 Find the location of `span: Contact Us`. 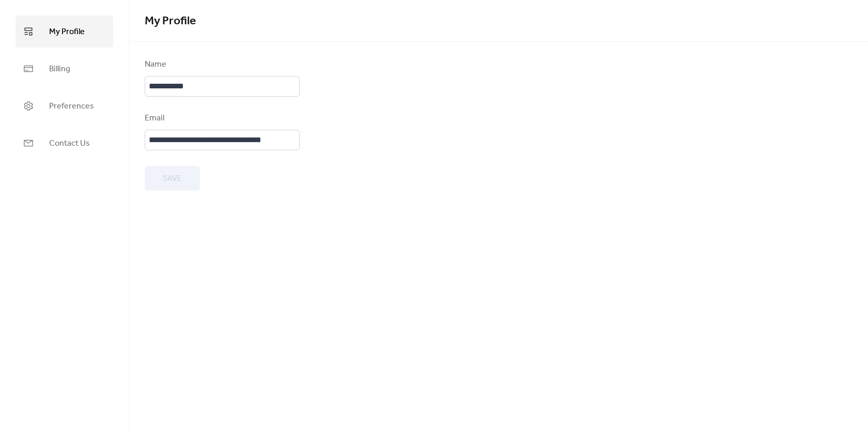

span: Contact Us is located at coordinates (69, 143).